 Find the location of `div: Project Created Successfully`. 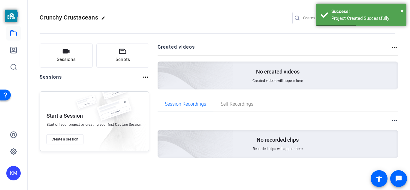

div: Project Created Successfully is located at coordinates (367, 18).